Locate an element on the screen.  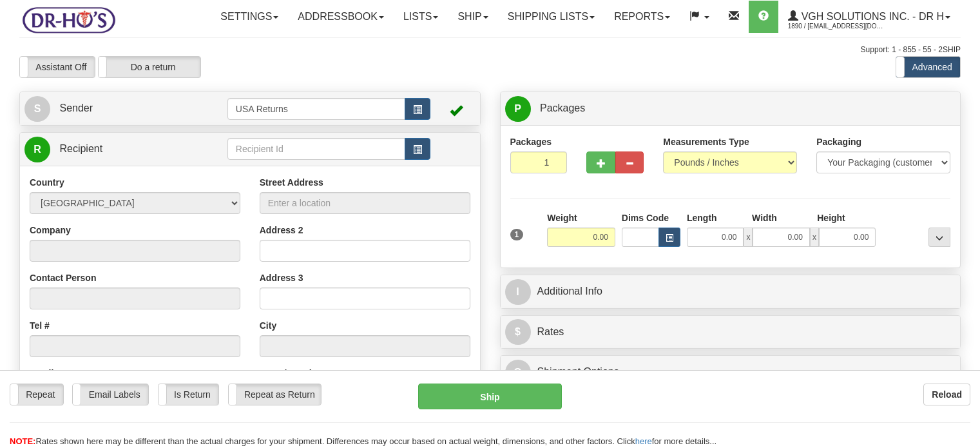
a: here is located at coordinates (644, 441).